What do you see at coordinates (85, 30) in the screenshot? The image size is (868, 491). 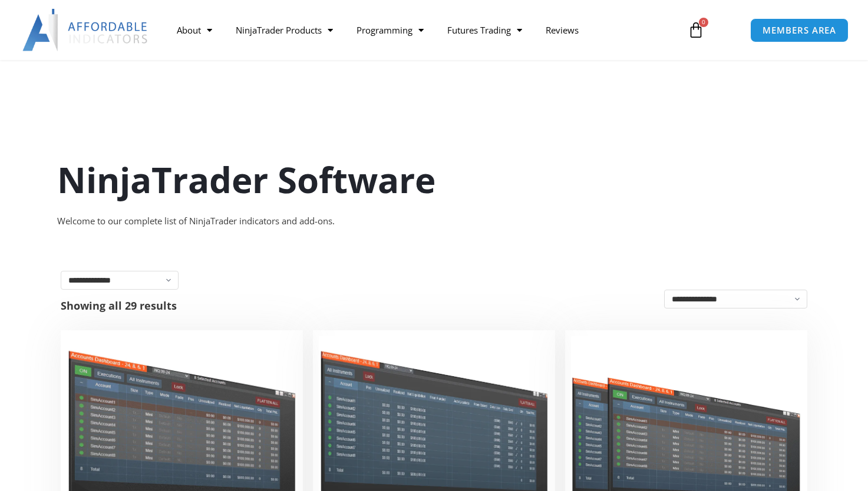 I see `img: LogoAI` at bounding box center [85, 30].